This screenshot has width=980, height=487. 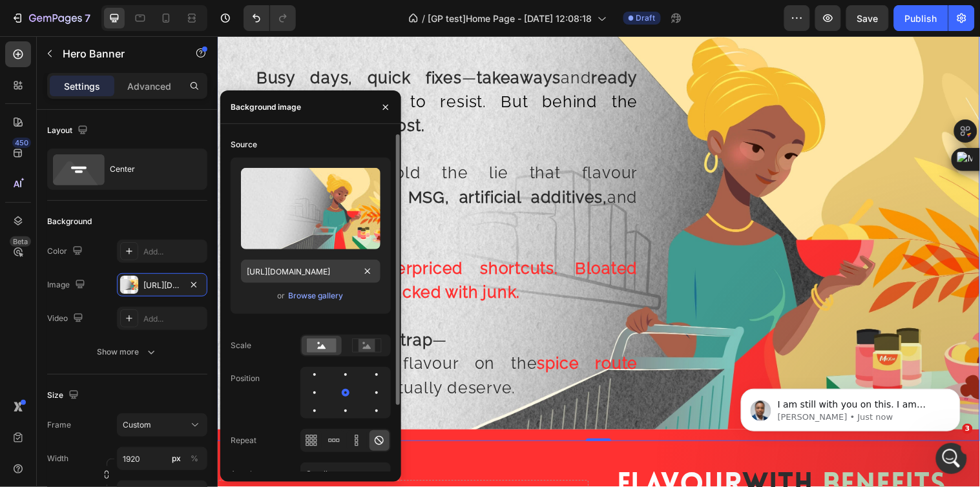 What do you see at coordinates (921, 18) in the screenshot?
I see `button: Publish` at bounding box center [921, 18].